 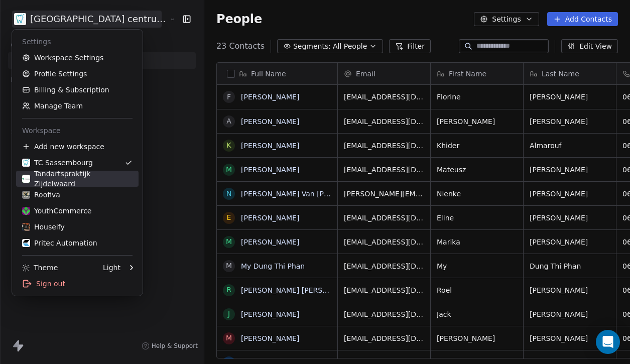 What do you see at coordinates (111, 267) in the screenshot?
I see `div: Light` at bounding box center [111, 267].